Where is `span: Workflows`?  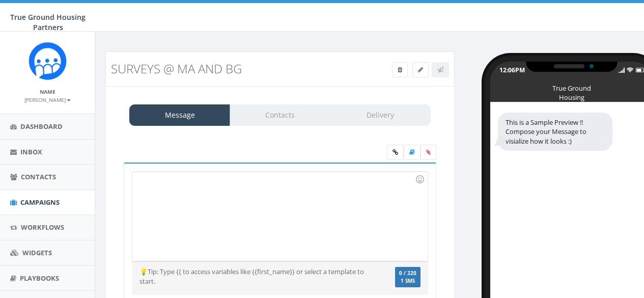 span: Workflows is located at coordinates (42, 227).